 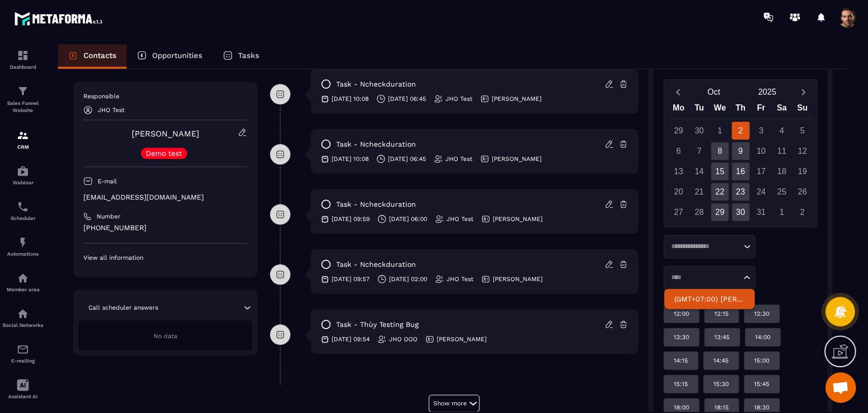 What do you see at coordinates (23, 289) in the screenshot?
I see `p: Member area` at bounding box center [23, 289].